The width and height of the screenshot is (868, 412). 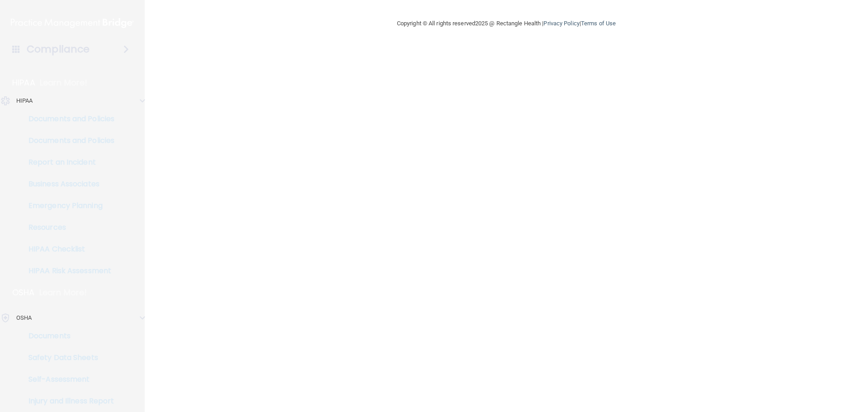 I want to click on a: Privacy Policy, so click(x=561, y=23).